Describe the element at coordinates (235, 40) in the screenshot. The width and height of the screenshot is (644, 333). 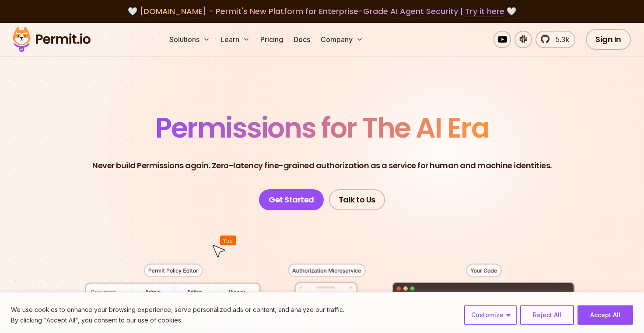
I see `button: Learn` at that location.